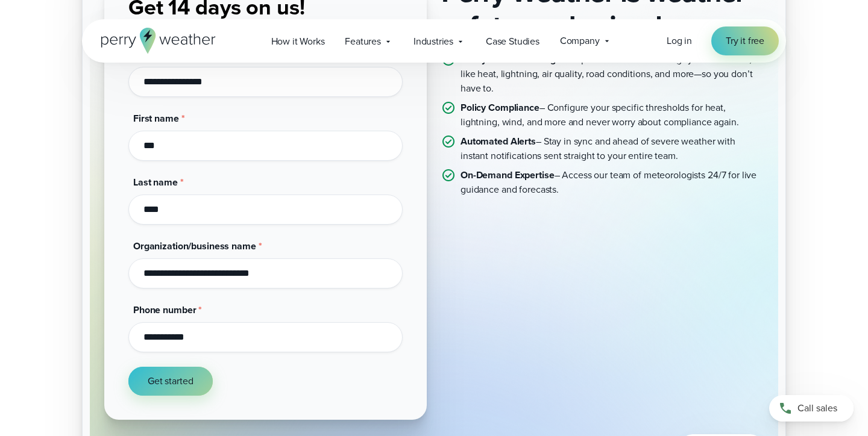 The width and height of the screenshot is (868, 436). I want to click on span: Last name, so click(66, 276).